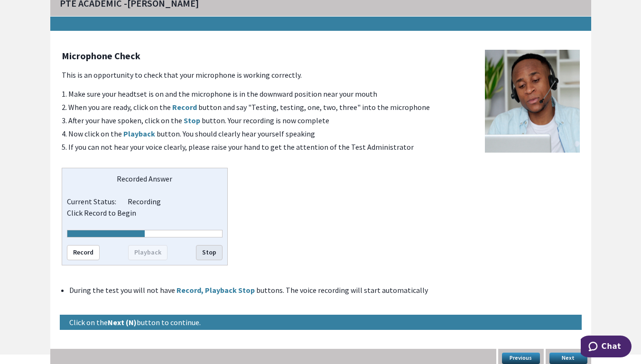 Image resolution: width=641 pixels, height=364 pixels. I want to click on button: Previous, so click(521, 359).